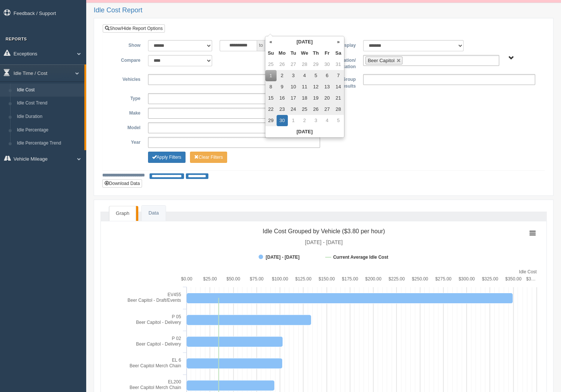 The width and height of the screenshot is (561, 392). What do you see at coordinates (397, 279) in the screenshot?
I see `text: $225.00` at bounding box center [397, 279].